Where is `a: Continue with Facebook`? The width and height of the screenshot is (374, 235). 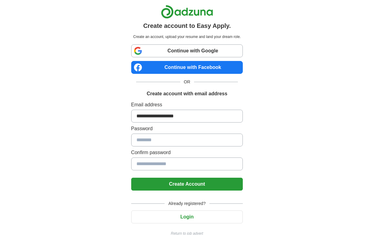 a: Continue with Facebook is located at coordinates (187, 68).